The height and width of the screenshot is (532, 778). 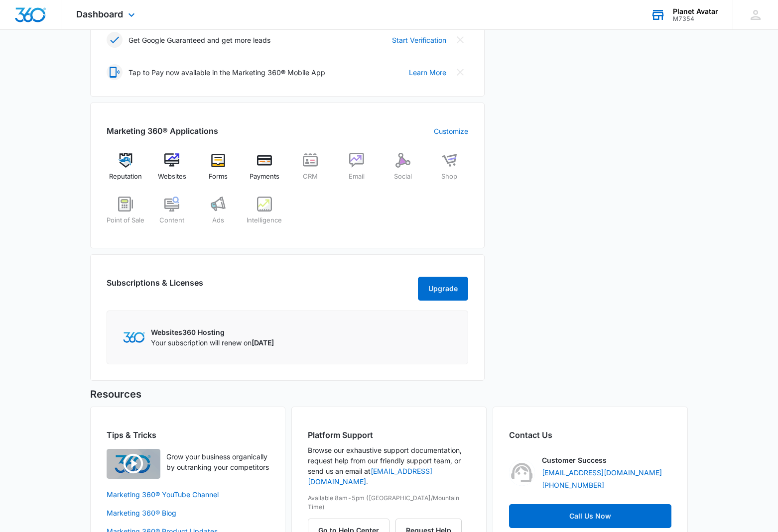 I want to click on span: Point of Sale, so click(x=125, y=220).